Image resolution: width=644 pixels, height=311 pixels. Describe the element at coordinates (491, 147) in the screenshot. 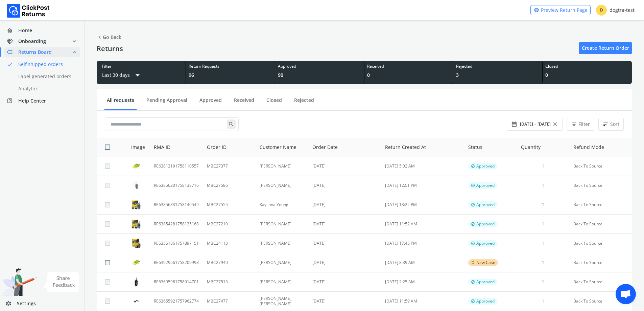

I see `th: Status` at that location.